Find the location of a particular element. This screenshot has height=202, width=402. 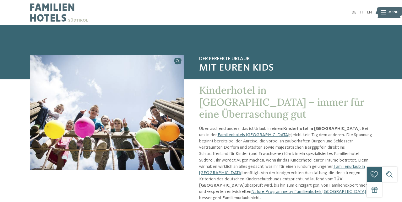

a: EN is located at coordinates (369, 12).